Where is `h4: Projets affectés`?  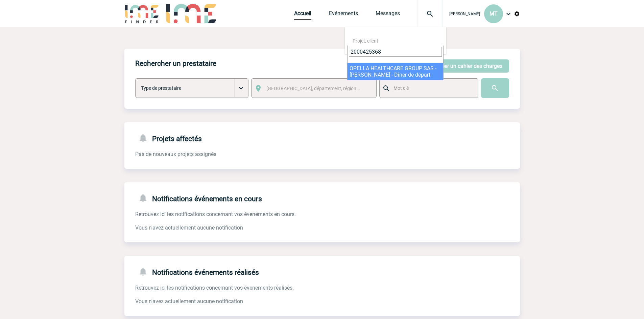 h4: Projets affectés is located at coordinates (168, 138).